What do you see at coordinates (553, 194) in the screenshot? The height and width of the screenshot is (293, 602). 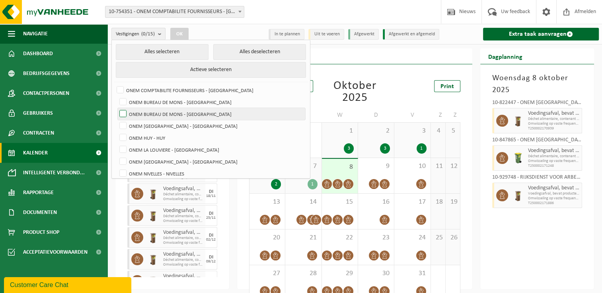 I see `span: Voedingsafval, bevat producten van dierlijke oorsprong, onve` at bounding box center [553, 194].